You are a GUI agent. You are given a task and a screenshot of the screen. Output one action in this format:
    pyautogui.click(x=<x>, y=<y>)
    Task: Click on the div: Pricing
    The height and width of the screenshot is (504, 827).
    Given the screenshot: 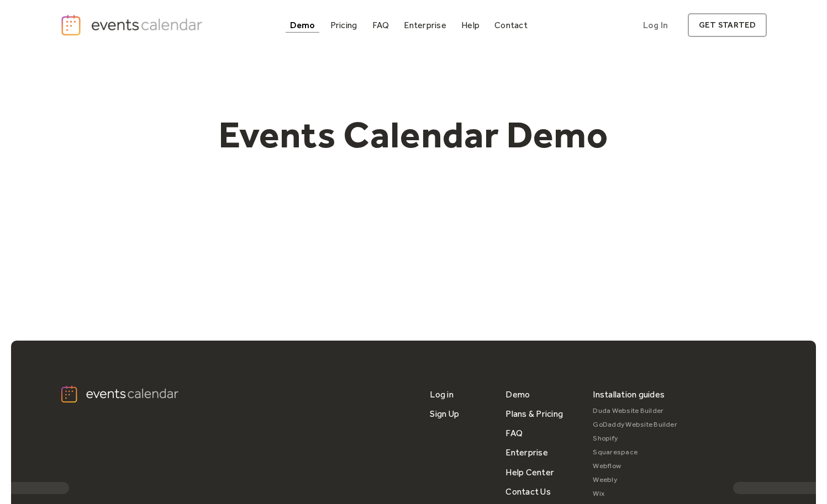 What is the action you would take?
    pyautogui.click(x=344, y=25)
    